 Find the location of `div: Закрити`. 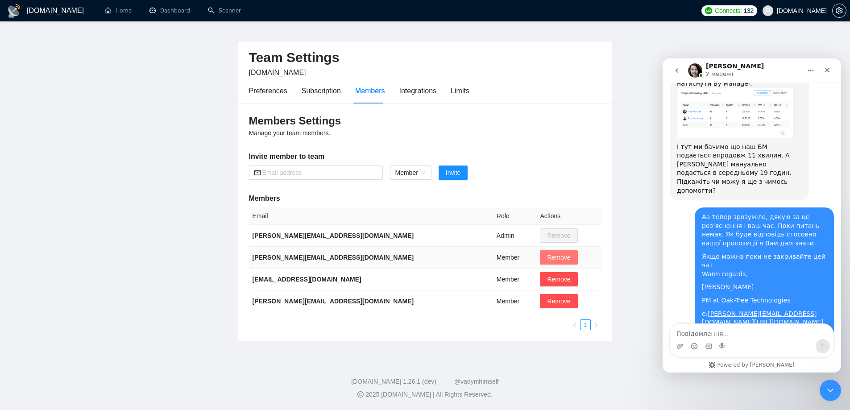

div: Закрити is located at coordinates (165, 12).